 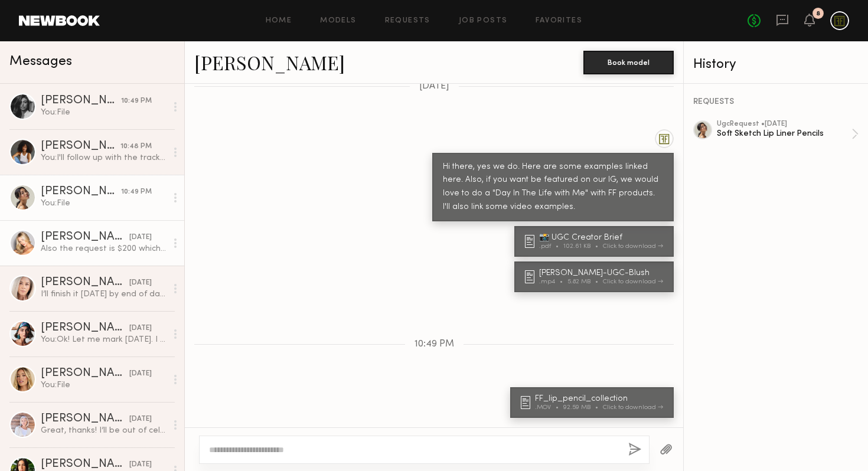 I want to click on div: 102.61 KB, so click(x=582, y=246).